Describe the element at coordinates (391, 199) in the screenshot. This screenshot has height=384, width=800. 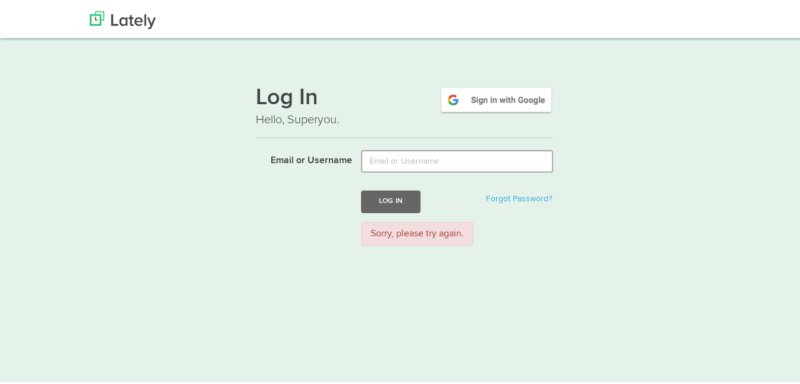
I see `button: Log In` at that location.